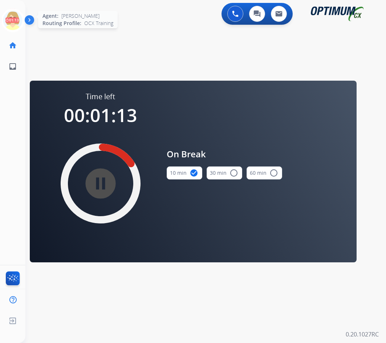 The image size is (386, 343). Describe the element at coordinates (99, 23) in the screenshot. I see `span: OCX Training` at that location.